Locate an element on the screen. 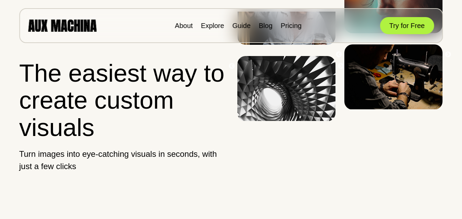 This screenshot has width=462, height=219. a: Blog is located at coordinates (266, 26).